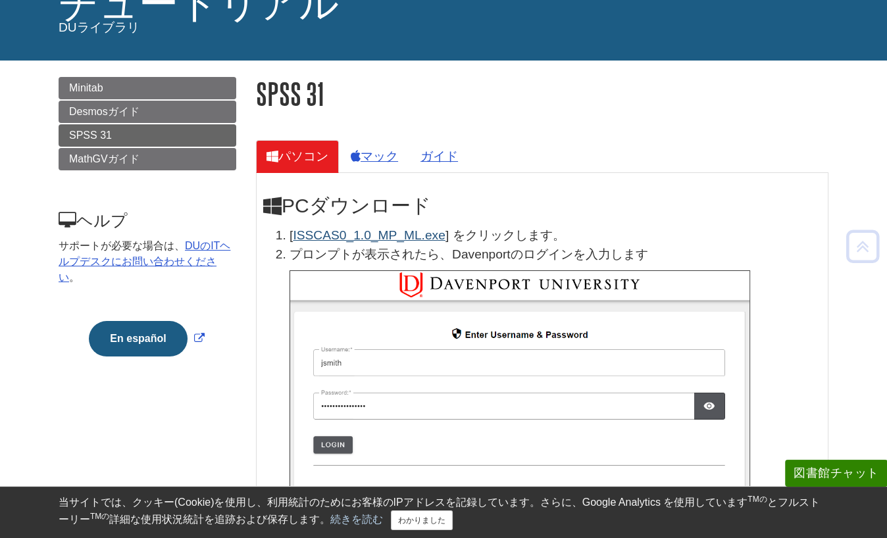 The width and height of the screenshot is (887, 538). Describe the element at coordinates (86, 88) in the screenshot. I see `span: Minitab` at that location.